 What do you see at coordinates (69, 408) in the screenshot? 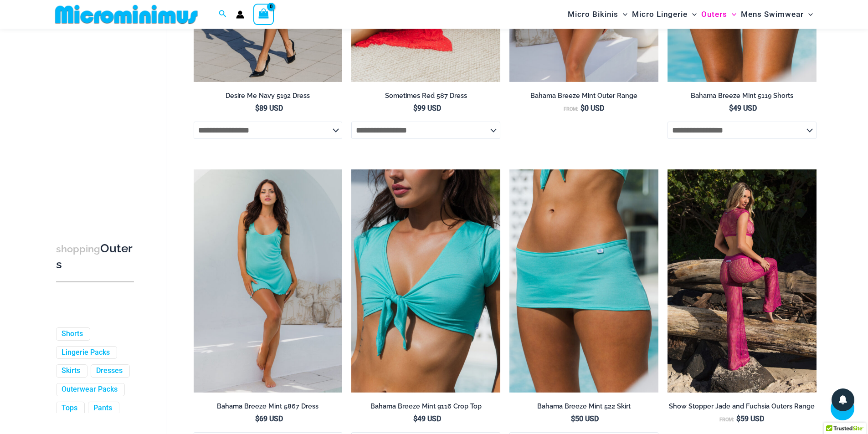
I see `a: Tops` at bounding box center [69, 408].